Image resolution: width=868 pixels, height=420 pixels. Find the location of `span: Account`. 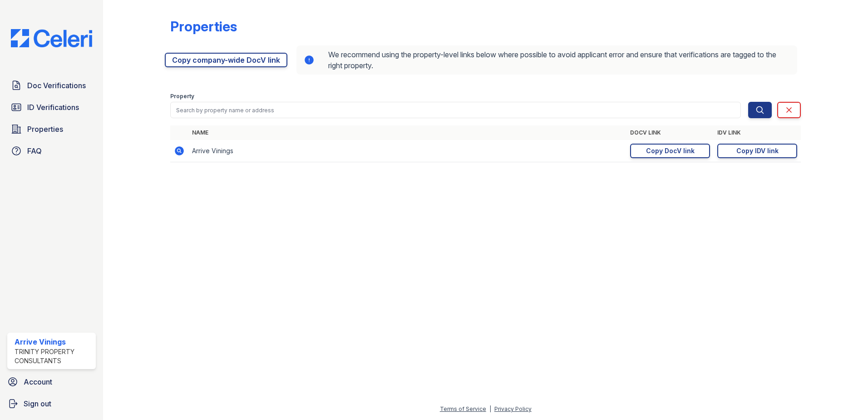

span: Account is located at coordinates (38, 382).